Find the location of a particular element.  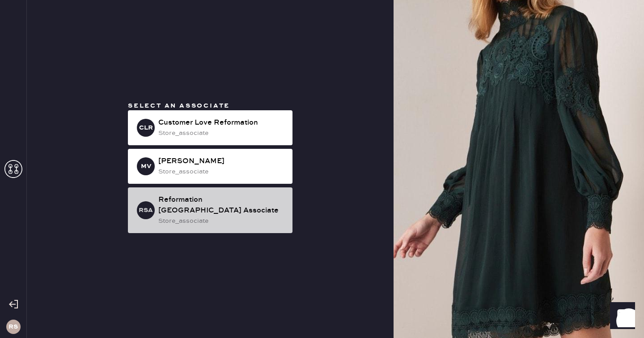

h3: RSA is located at coordinates (146, 210).